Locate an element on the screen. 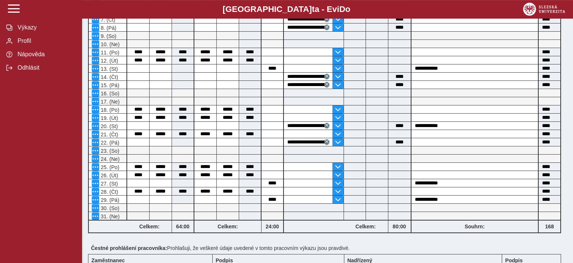  b: Čestné prohlášení pracovníka: is located at coordinates (129, 248).